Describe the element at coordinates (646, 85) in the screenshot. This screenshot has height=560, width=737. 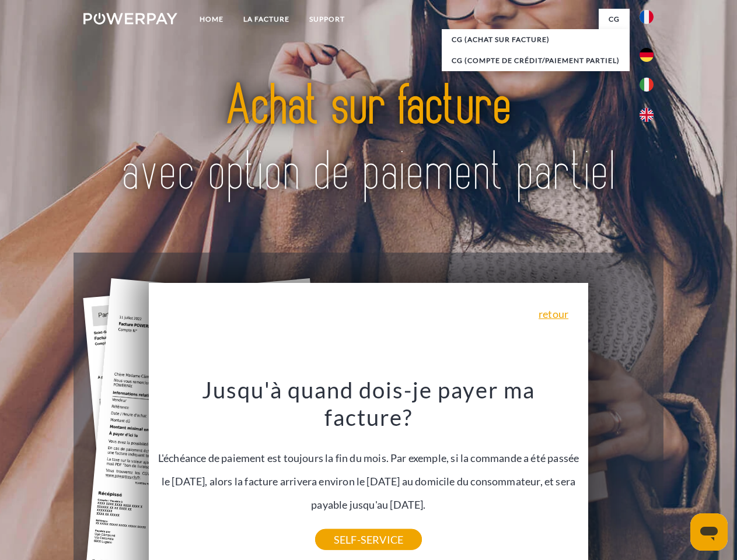
I see `img: it` at that location.